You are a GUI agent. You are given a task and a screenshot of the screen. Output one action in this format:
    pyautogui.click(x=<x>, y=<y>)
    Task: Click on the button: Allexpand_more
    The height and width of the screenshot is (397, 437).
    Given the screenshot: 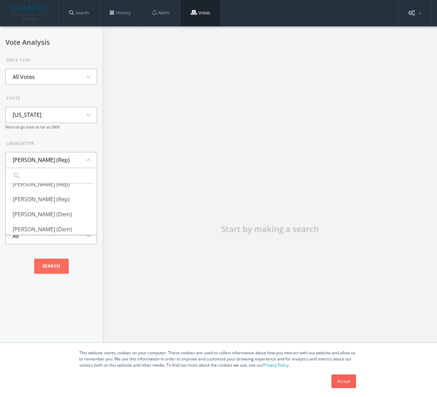 What is the action you would take?
    pyautogui.click(x=51, y=236)
    